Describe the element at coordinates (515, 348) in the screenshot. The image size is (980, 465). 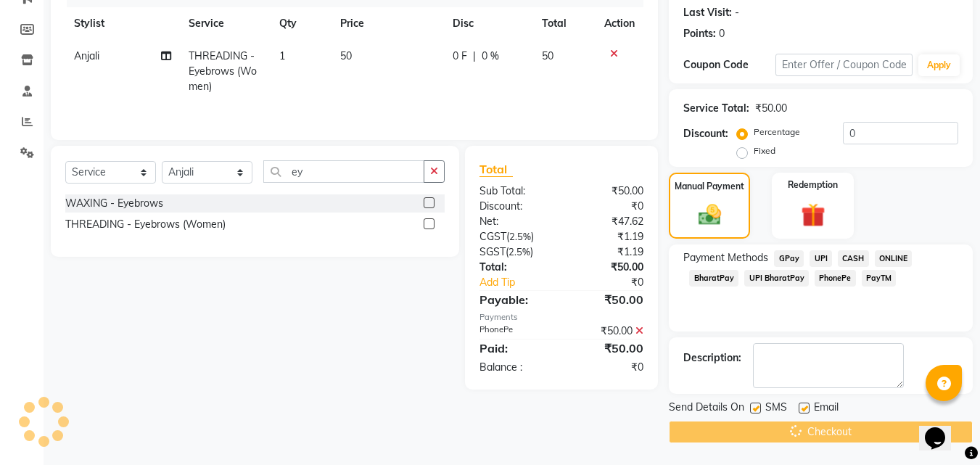
I see `div: Paid:` at that location.